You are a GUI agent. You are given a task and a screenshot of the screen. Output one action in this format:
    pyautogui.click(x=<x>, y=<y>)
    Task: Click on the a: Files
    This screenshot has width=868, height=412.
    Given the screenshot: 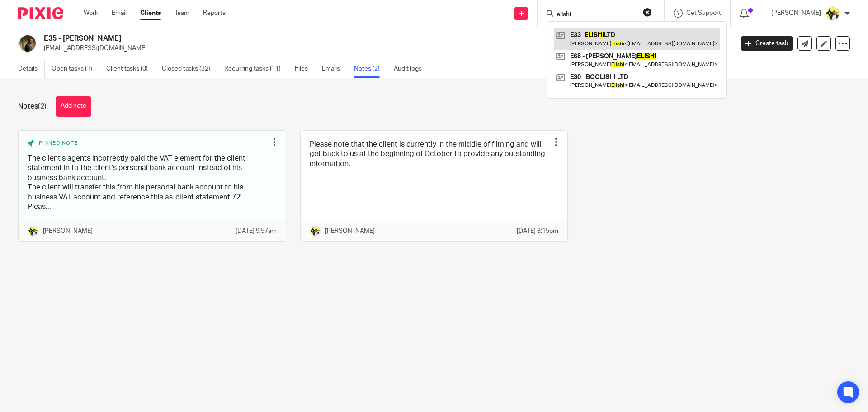 What is the action you would take?
    pyautogui.click(x=305, y=69)
    